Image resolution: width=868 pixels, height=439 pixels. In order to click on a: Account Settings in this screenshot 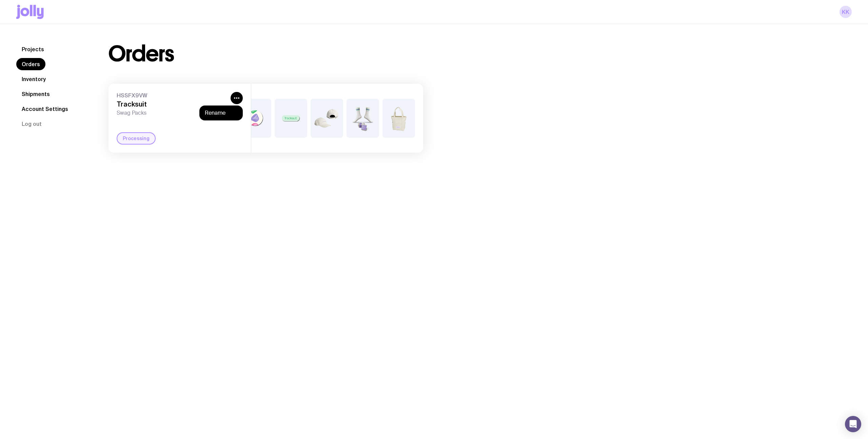, I will do `click(45, 109)`.